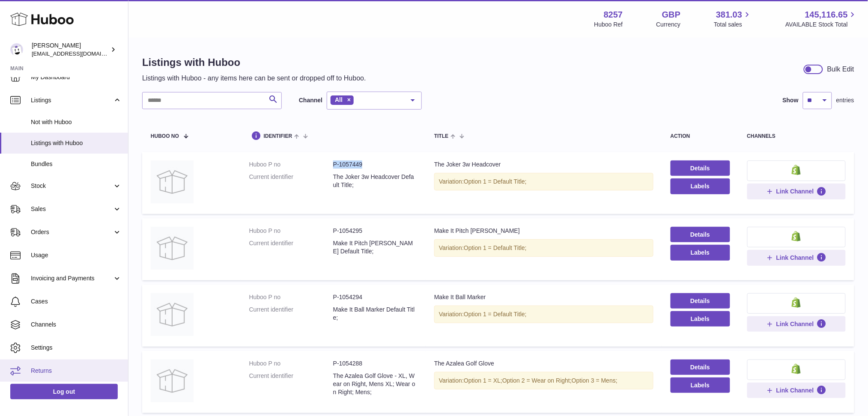  Describe the element at coordinates (732, 19) in the screenshot. I see `a: 381.03 Total sales` at that location.